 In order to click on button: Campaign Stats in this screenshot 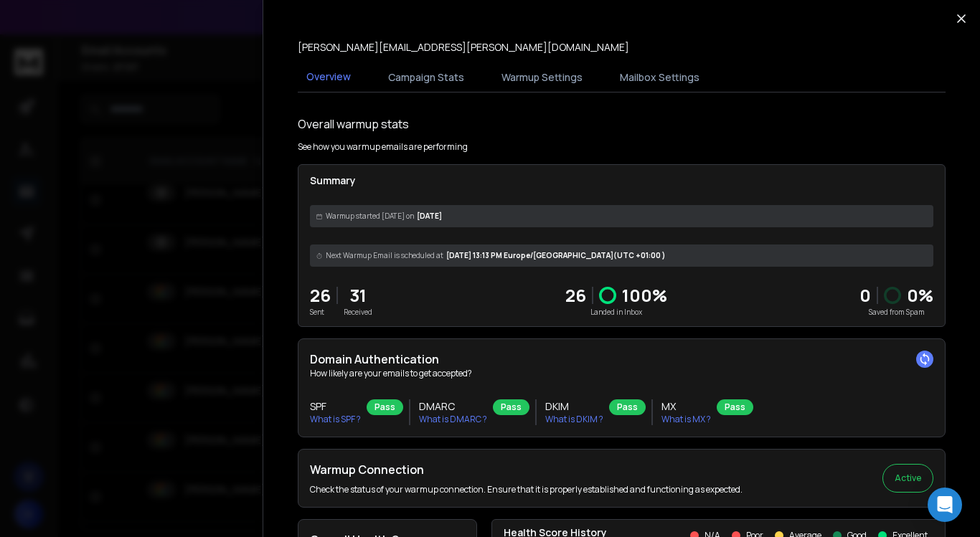, I will do `click(426, 78)`.